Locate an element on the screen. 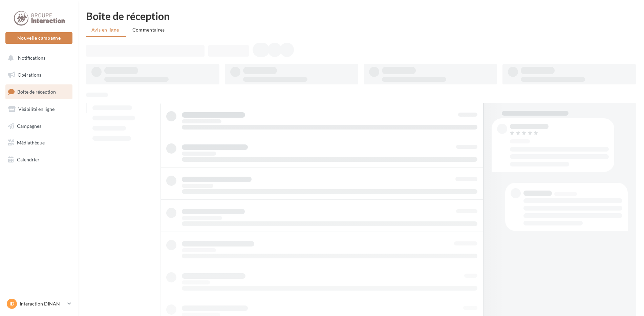 This screenshot has width=644, height=316. span: Boîte de réception is located at coordinates (37, 91).